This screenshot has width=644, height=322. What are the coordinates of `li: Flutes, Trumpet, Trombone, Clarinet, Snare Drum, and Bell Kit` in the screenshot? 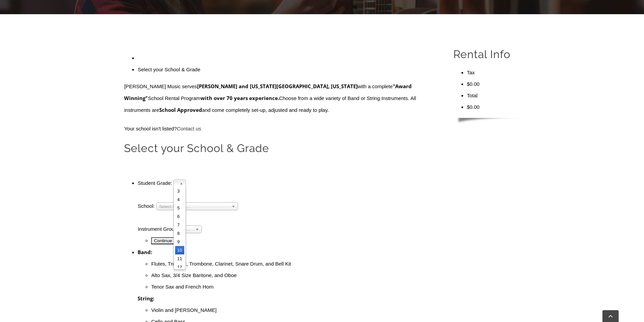 It's located at (294, 264).